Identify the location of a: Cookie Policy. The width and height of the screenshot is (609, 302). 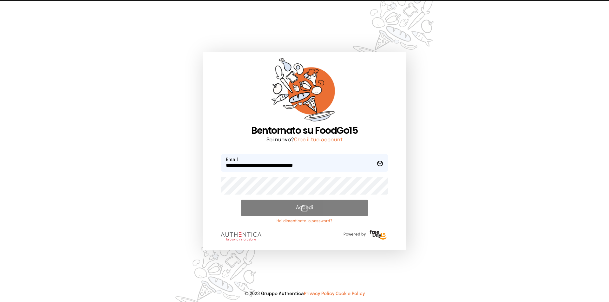
(350, 294).